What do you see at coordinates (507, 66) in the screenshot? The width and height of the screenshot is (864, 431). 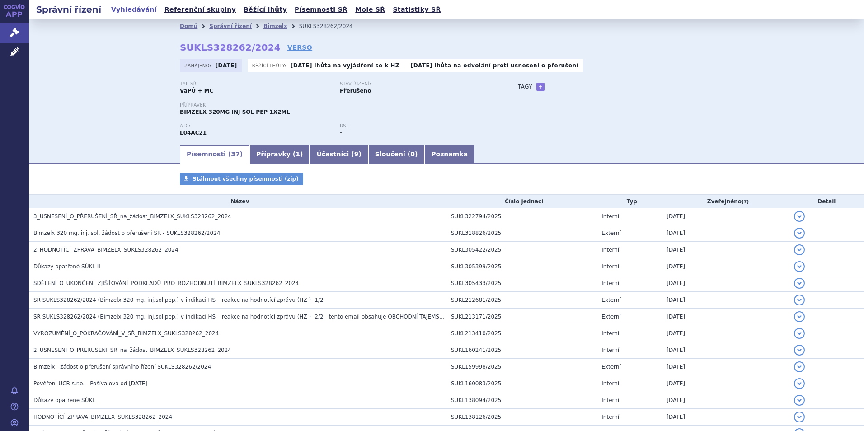 I see `a: lhůta na odvolání proti usnesení o přerušení` at bounding box center [507, 66].